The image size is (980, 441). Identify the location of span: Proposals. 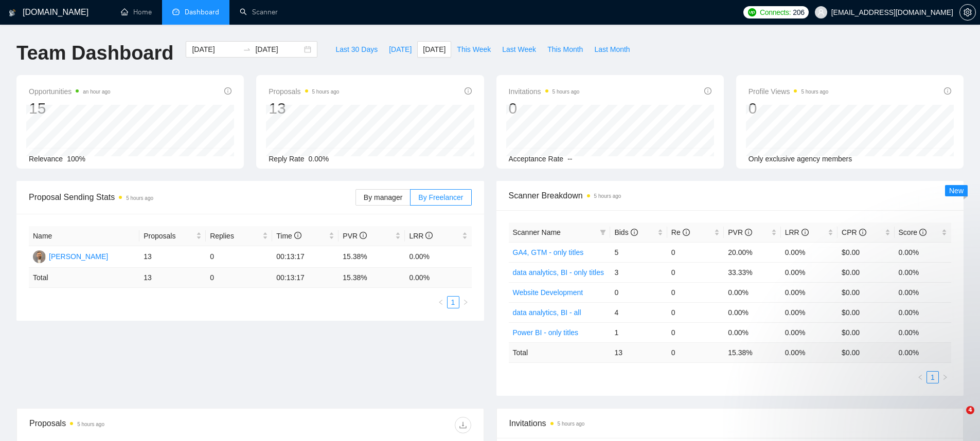
(304, 92).